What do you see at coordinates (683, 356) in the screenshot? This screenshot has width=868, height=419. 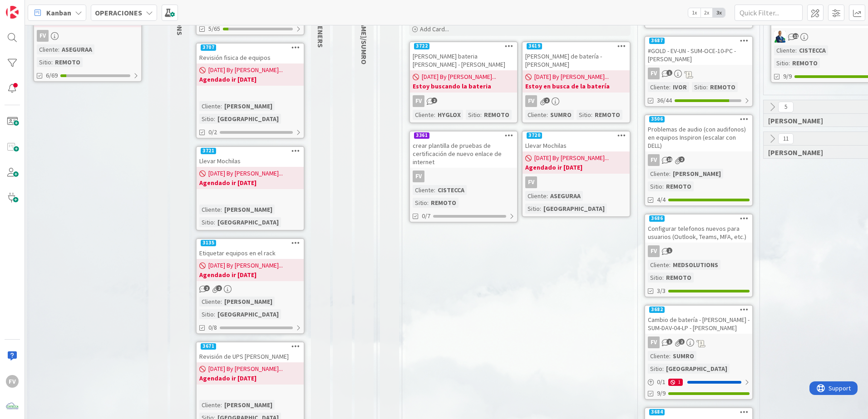 I see `div: SUMRO` at bounding box center [683, 356].